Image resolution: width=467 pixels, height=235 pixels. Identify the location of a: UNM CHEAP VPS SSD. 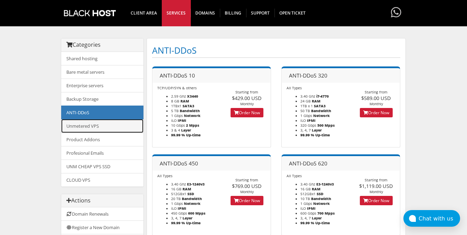
(102, 166).